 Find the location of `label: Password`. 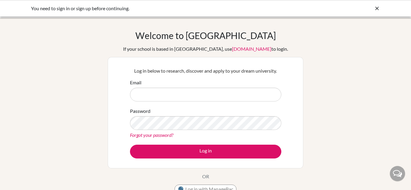

label: Password is located at coordinates (140, 111).